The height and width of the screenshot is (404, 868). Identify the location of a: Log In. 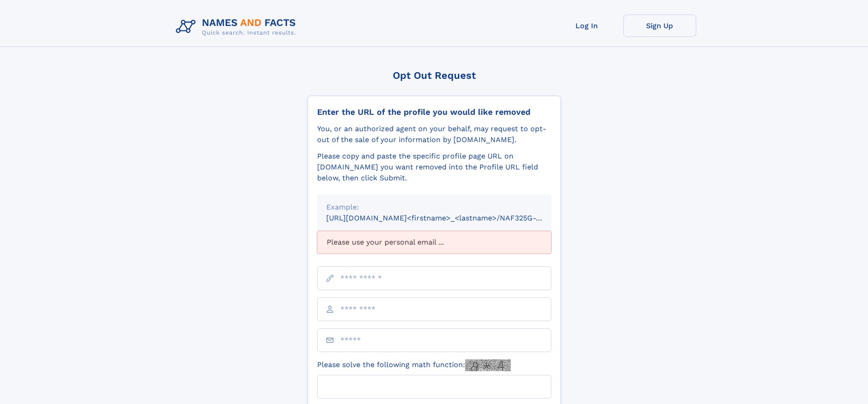
(587, 26).